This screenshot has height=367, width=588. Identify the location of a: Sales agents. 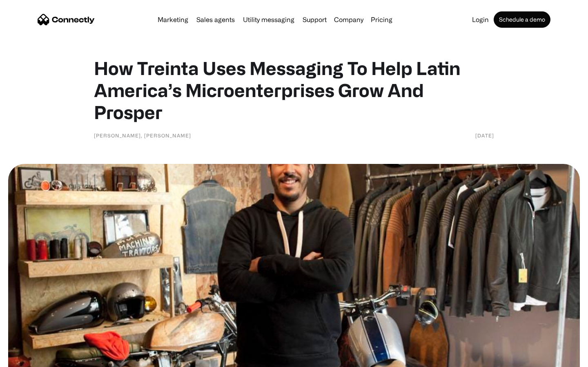
(216, 20).